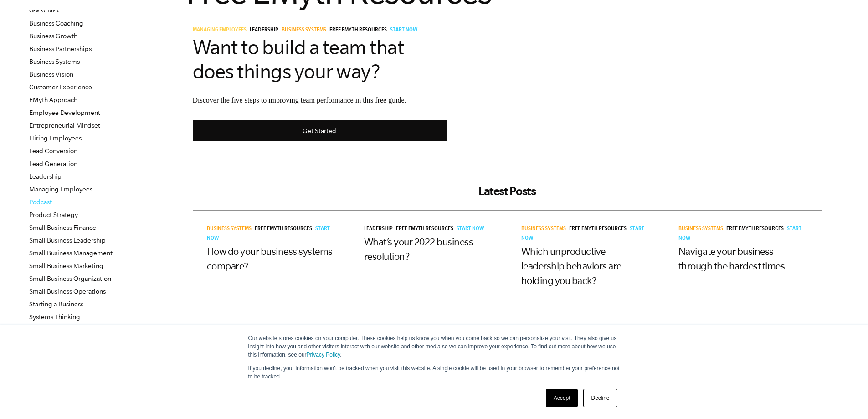 This screenshot has height=419, width=868. What do you see at coordinates (62, 228) in the screenshot?
I see `a: Small Business Finance` at bounding box center [62, 228].